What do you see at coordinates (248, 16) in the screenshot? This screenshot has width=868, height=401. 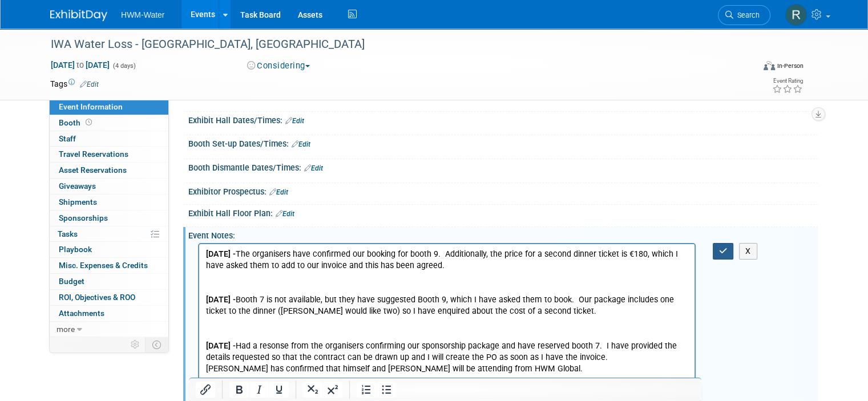 I see `p: The organisers have confirmed our booking for booth 9. Additionally, the price for a second dinne...` at bounding box center [248, 16].